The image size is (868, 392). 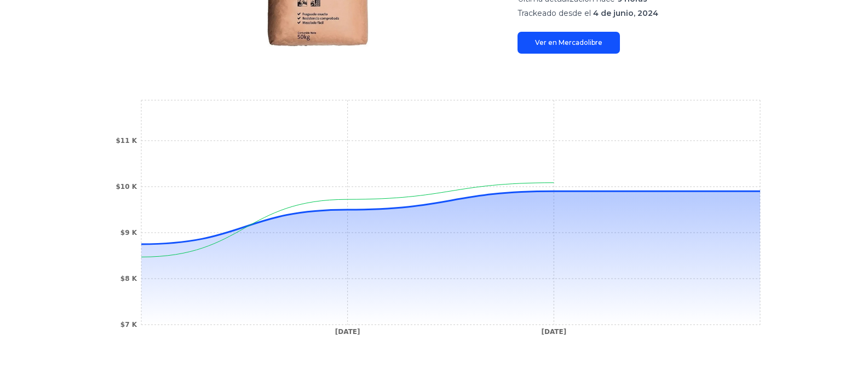 I want to click on tspan: $11 K, so click(x=126, y=141).